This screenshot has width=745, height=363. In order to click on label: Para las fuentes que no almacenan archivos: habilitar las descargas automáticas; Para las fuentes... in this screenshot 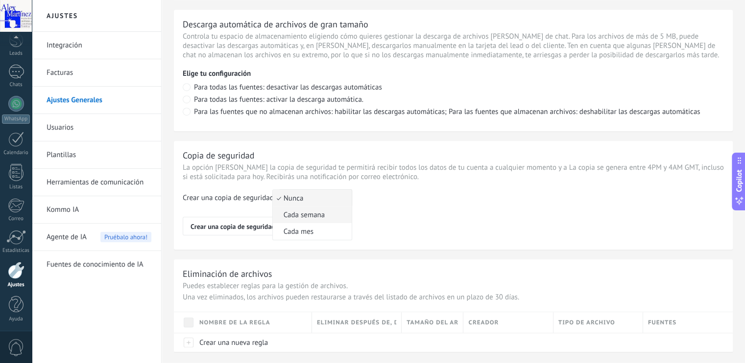, I will do `click(453, 112)`.